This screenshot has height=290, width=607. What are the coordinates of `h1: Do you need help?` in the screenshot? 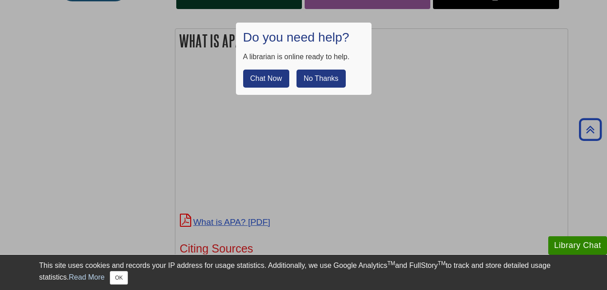 It's located at (304, 38).